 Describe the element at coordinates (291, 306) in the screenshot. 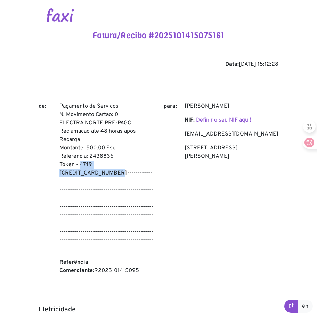

I see `a: pt` at that location.